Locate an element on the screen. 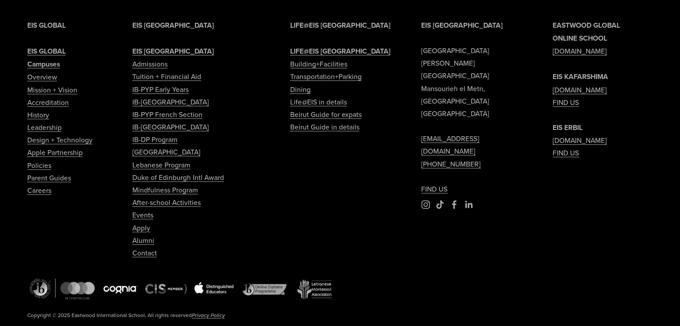 Image resolution: width=680 pixels, height=326 pixels. a: EIS GLOBAL is located at coordinates (46, 51).